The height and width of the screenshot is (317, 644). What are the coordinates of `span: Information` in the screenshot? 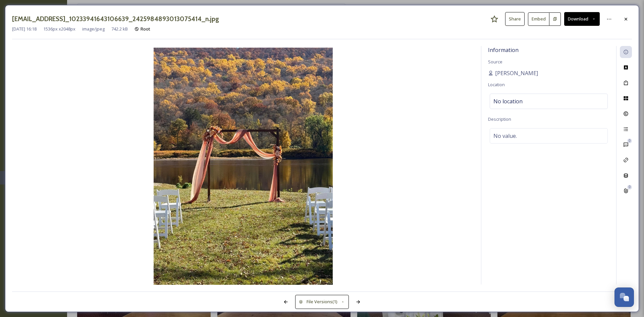 It's located at (503, 50).